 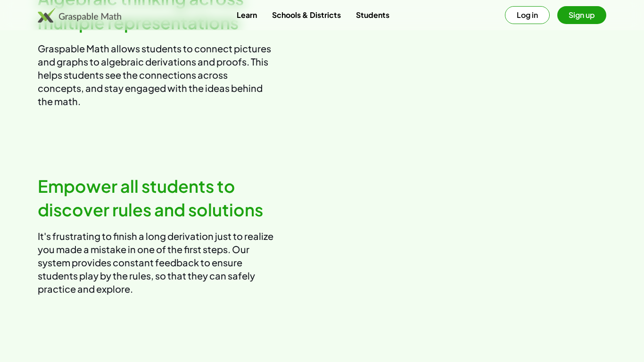 I want to click on p: Graspable Math allows students to connect pictures and graphs to algebraic derivations and proofs..., so click(x=155, y=75).